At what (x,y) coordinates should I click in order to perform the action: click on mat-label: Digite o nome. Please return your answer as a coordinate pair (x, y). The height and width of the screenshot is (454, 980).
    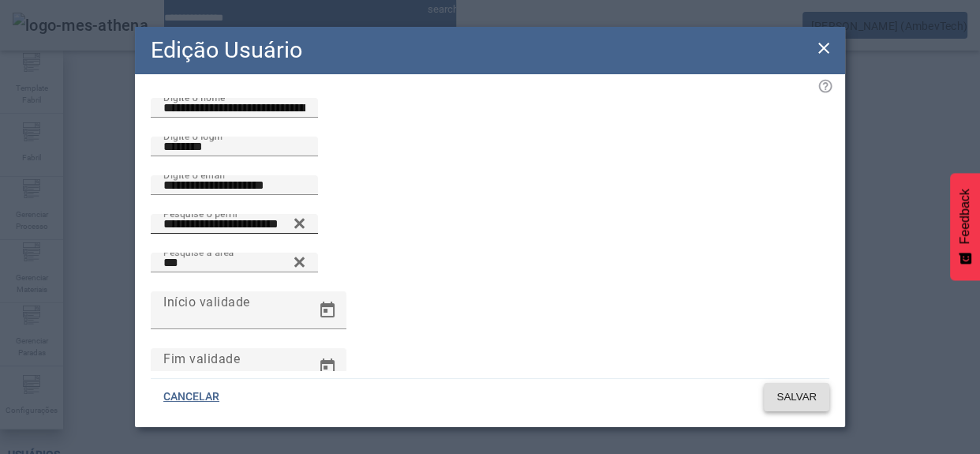
    Looking at the image, I should click on (194, 97).